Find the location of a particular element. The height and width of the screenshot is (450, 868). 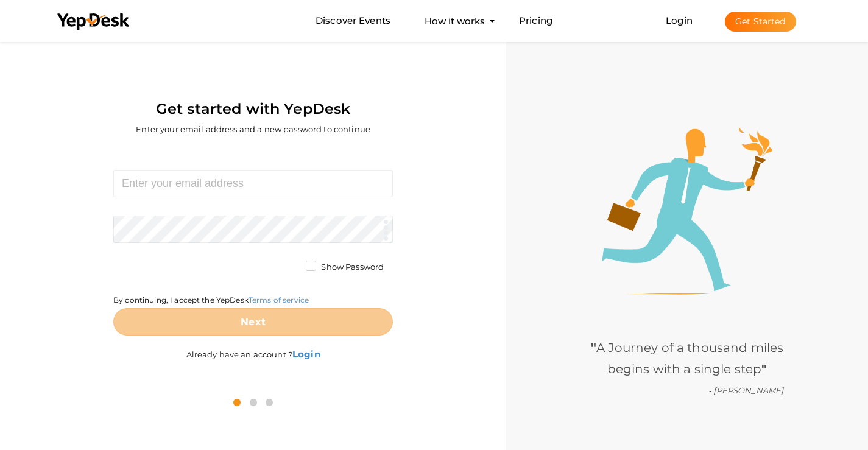

a: Discover Events is located at coordinates (353, 21).